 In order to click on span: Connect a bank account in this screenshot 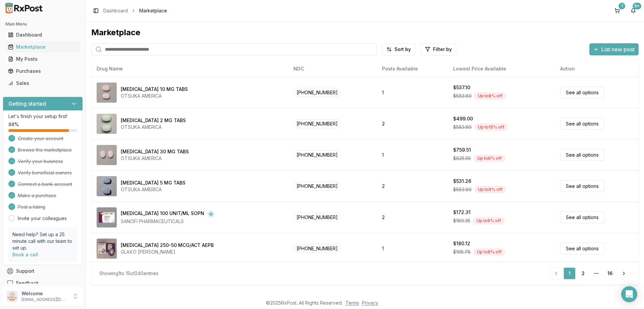, I will do `click(45, 184)`.